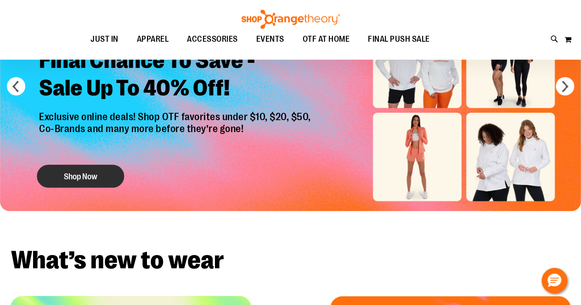 This screenshot has height=305, width=581. I want to click on a: OTF AT HOME, so click(326, 39).